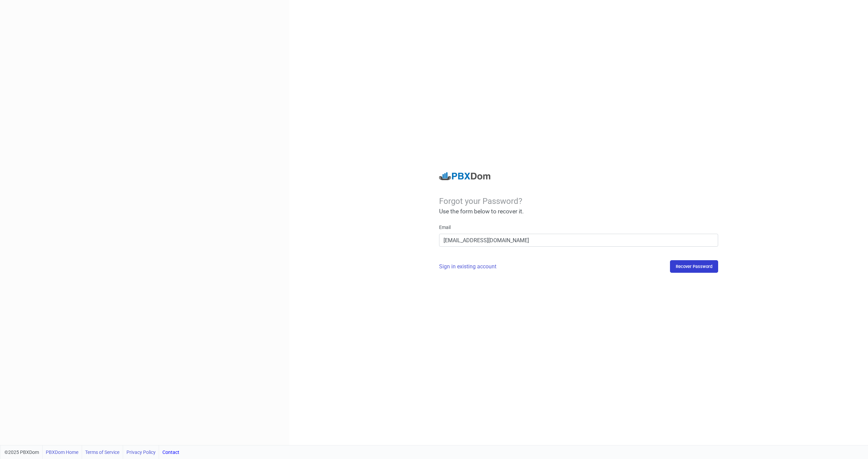  Describe the element at coordinates (481, 211) in the screenshot. I see `span: Use the form below to recover it.` at that location.